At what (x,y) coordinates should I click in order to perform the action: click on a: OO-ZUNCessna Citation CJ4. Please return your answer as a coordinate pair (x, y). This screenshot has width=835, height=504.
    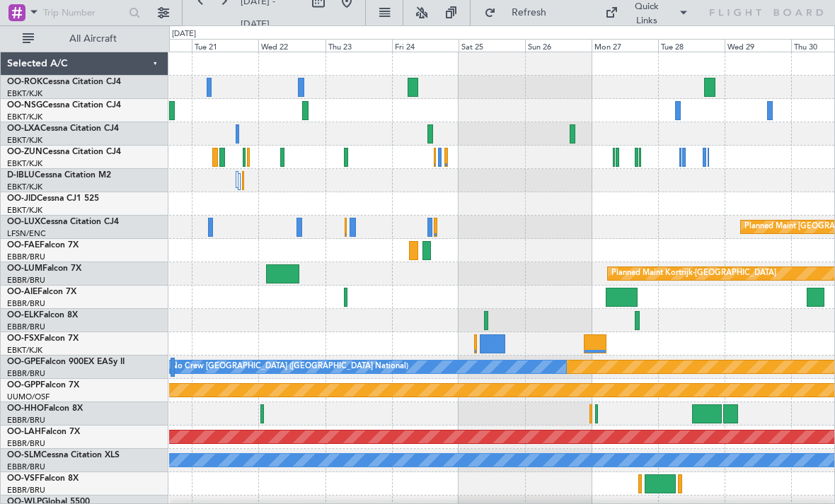
    Looking at the image, I should click on (64, 152).